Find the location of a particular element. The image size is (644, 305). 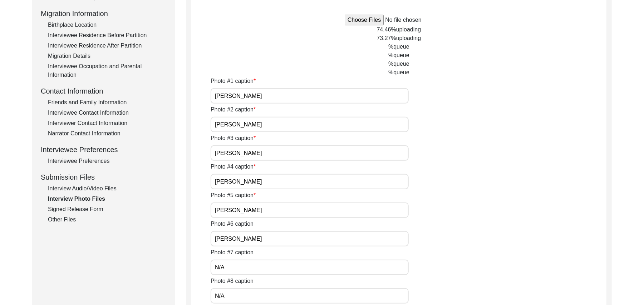

label: Photo #5 caption is located at coordinates (233, 196).